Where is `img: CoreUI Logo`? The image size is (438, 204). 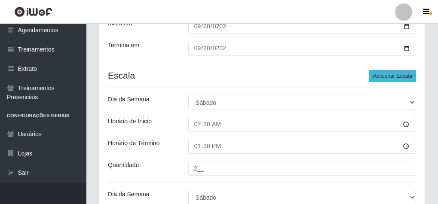 img: CoreUI Logo is located at coordinates (33, 12).